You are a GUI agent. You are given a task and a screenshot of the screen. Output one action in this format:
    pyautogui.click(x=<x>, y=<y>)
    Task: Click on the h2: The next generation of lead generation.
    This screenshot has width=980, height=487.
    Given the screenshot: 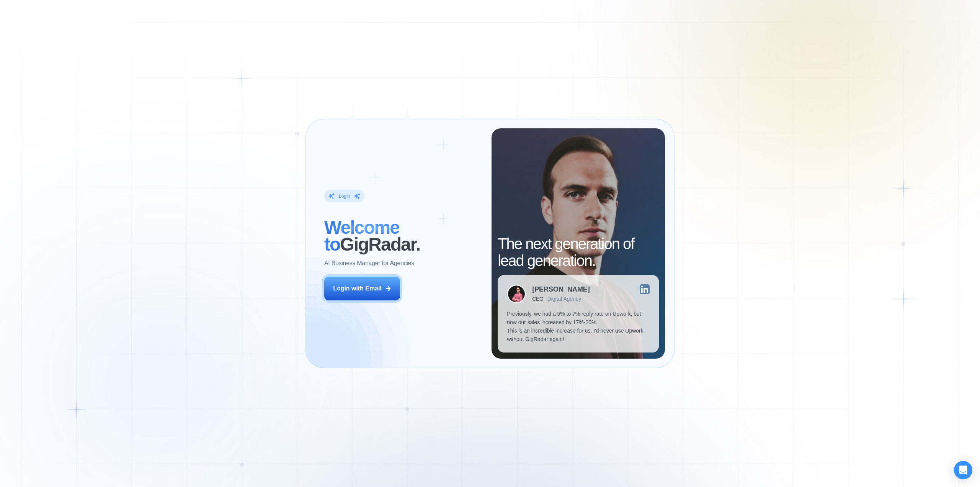 What is the action you would take?
    pyautogui.click(x=578, y=252)
    